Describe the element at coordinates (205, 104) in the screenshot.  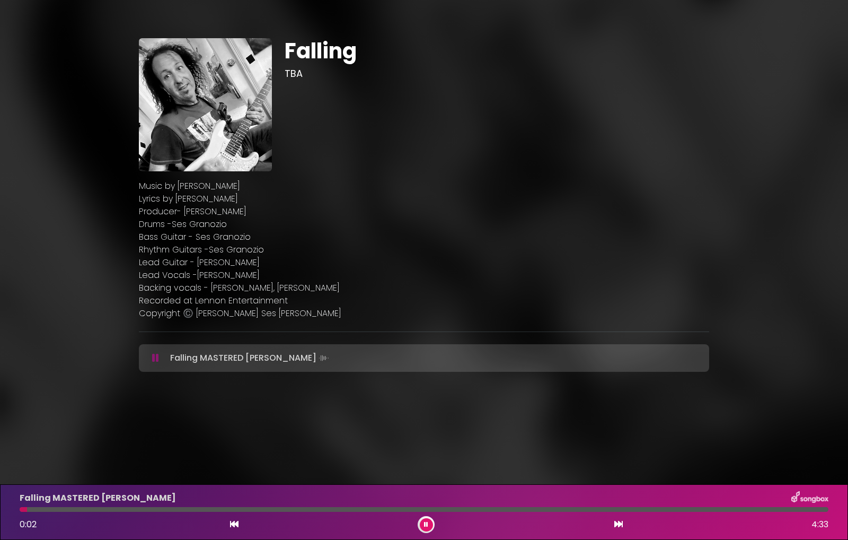
I see `img: IiPFCuceTQ6ufnYKoYmV` at that location.